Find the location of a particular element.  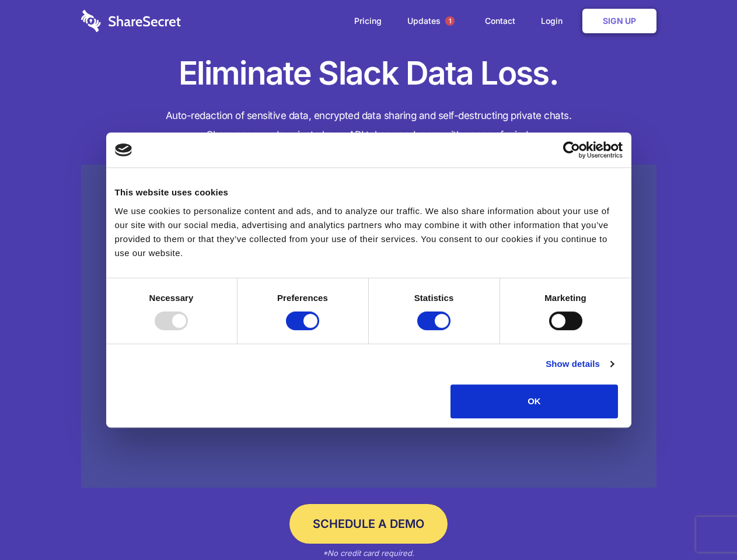

h1: Eliminate Slack Data Loss. is located at coordinates (369, 73).